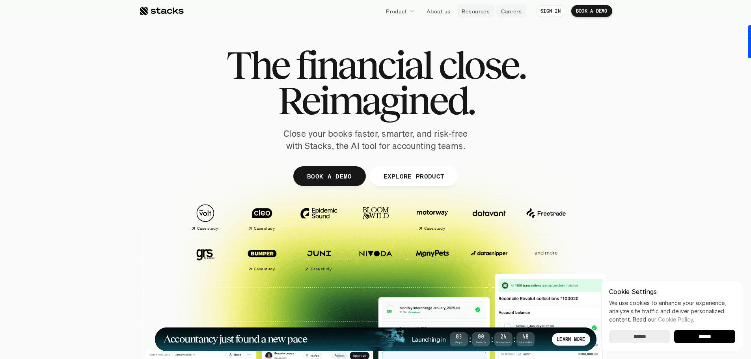 This screenshot has height=359, width=751. I want to click on p: About us, so click(438, 11).